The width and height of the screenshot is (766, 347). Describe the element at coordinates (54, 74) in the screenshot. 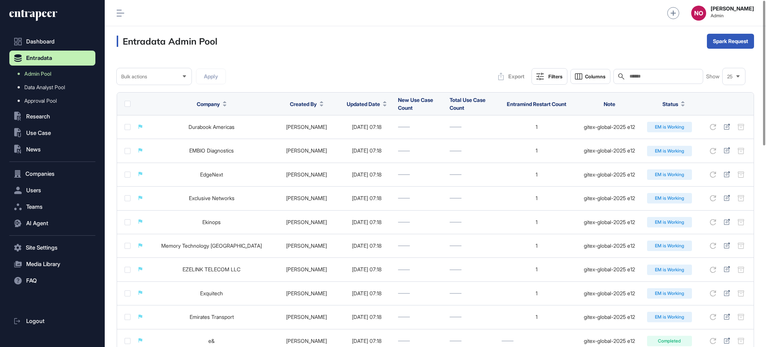

I see `a: Admin Pool` at that location.